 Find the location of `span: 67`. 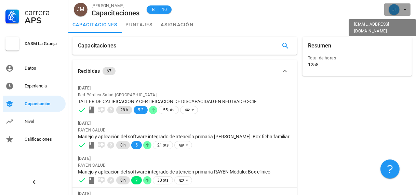

span: 67 is located at coordinates (109, 71).